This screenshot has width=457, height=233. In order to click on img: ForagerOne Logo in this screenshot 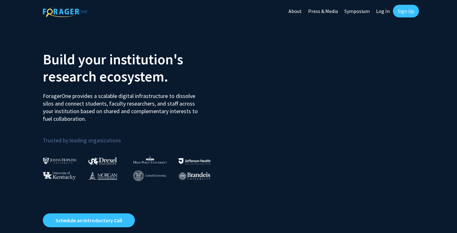, I will do `click(65, 11)`.